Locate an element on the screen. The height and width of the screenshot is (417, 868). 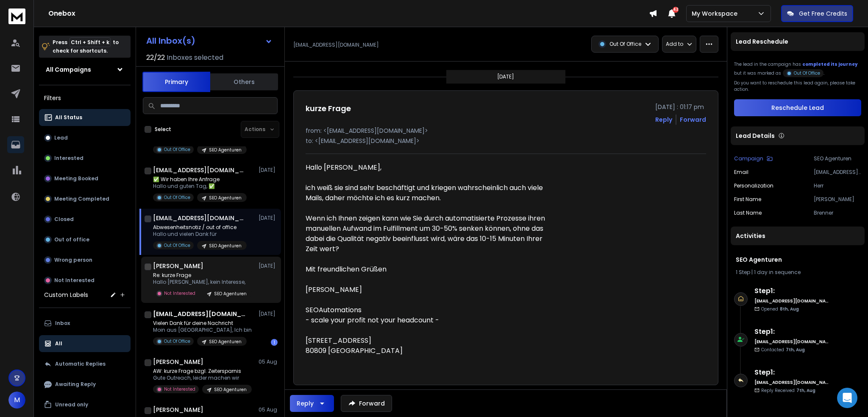
button: Interested is located at coordinates (85, 158).